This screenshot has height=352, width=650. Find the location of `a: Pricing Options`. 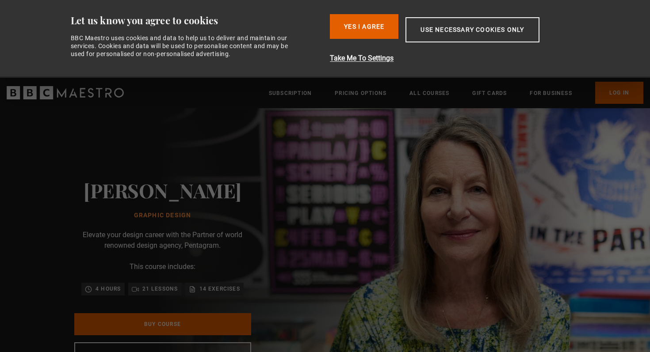

a: Pricing Options is located at coordinates (360, 93).